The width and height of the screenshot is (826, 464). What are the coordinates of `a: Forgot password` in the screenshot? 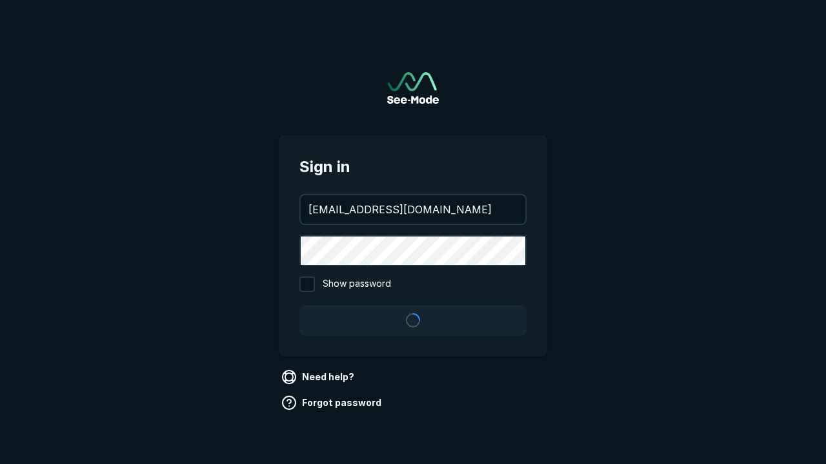 It's located at (332, 403).